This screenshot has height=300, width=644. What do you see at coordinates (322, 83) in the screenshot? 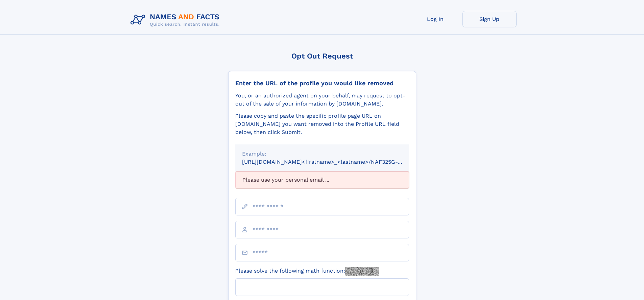
I see `div: Enter the URL of the profile you would like removed` at bounding box center [322, 83].